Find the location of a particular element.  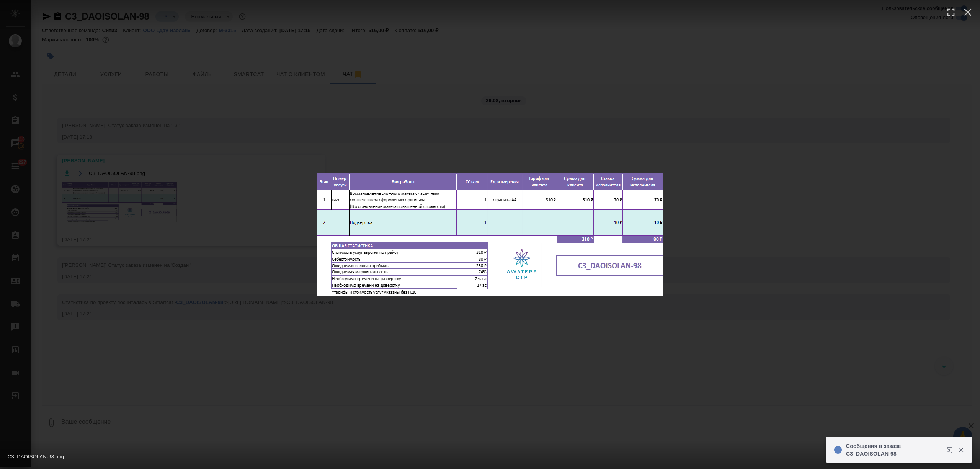

span: C3_DAOISOLAN-98.png is located at coordinates (36, 456).